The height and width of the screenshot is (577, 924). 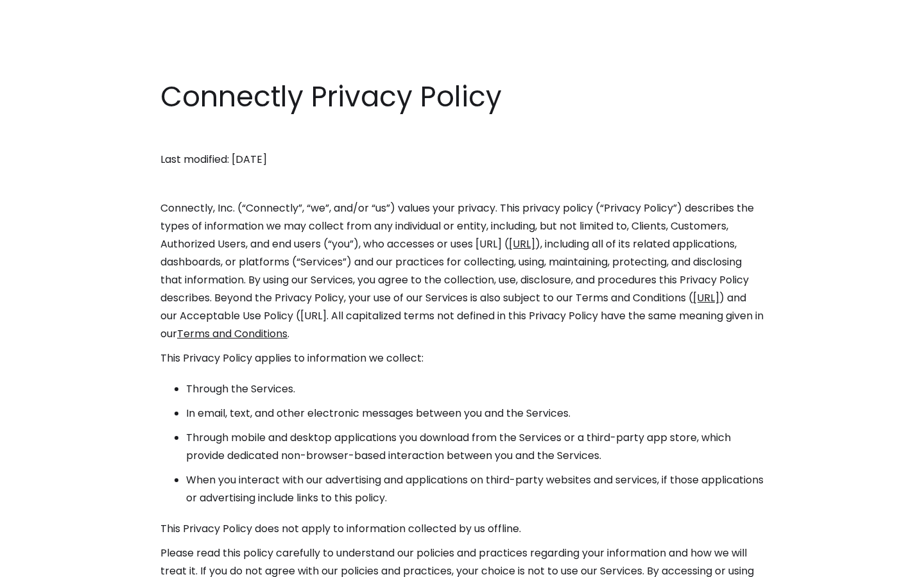 What do you see at coordinates (462, 529) in the screenshot?
I see `p: This Privacy Policy does not apply to information collected by us offline.` at bounding box center [462, 529].